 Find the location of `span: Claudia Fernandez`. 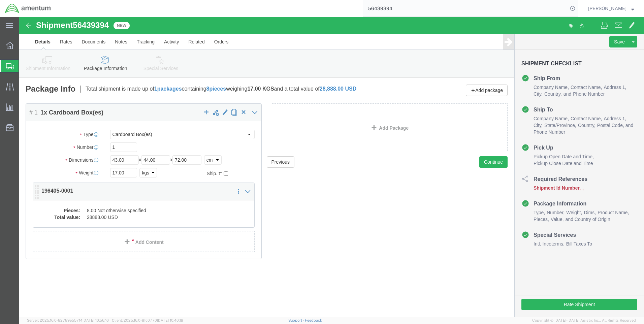

span: Claudia Fernandez is located at coordinates (608, 9).